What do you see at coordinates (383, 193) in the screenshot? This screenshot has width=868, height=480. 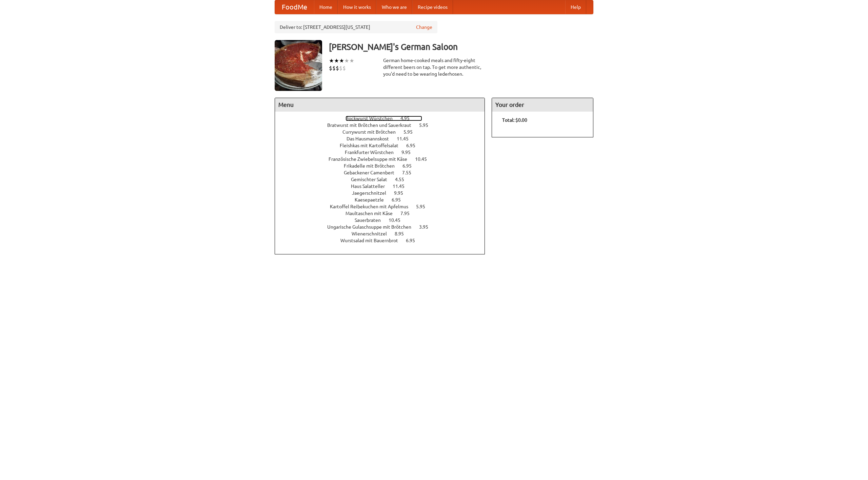 I see `a: Jaegerschnitzel 9.95` at bounding box center [383, 193].